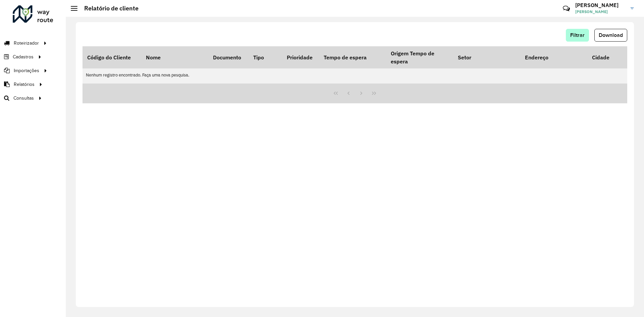 This screenshot has height=317, width=644. What do you see at coordinates (566, 8) in the screenshot?
I see `a: Contato Rápido` at bounding box center [566, 8].